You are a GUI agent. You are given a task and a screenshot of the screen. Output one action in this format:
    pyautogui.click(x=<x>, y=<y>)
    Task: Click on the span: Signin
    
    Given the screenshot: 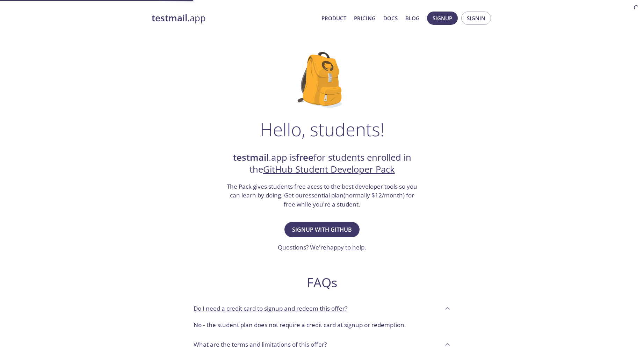 What is the action you would take?
    pyautogui.click(x=476, y=18)
    